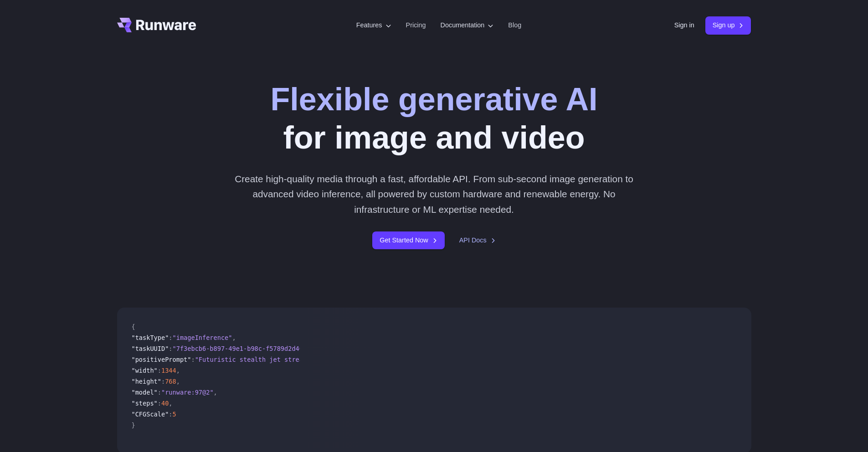 The image size is (868, 452). What do you see at coordinates (434, 194) in the screenshot?
I see `p: Create high-quality media through a fast, affordable API. From sub-second image generation to adv...` at bounding box center [434, 194].